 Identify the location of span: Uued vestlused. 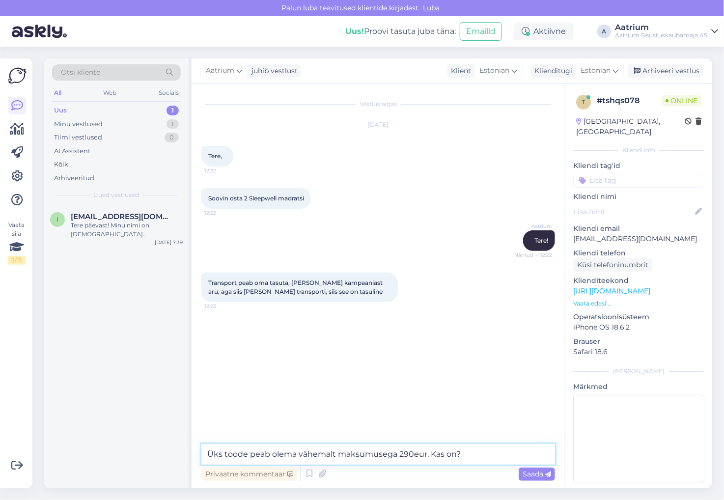
(116, 195).